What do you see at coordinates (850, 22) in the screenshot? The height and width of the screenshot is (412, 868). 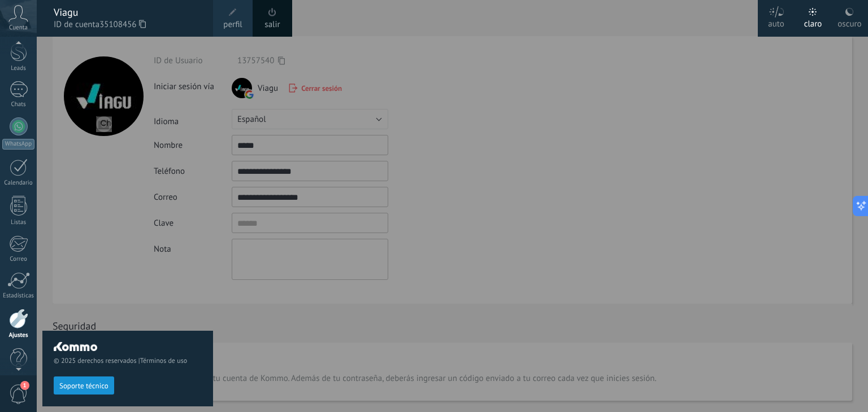 I see `div: oscuro` at bounding box center [850, 22].